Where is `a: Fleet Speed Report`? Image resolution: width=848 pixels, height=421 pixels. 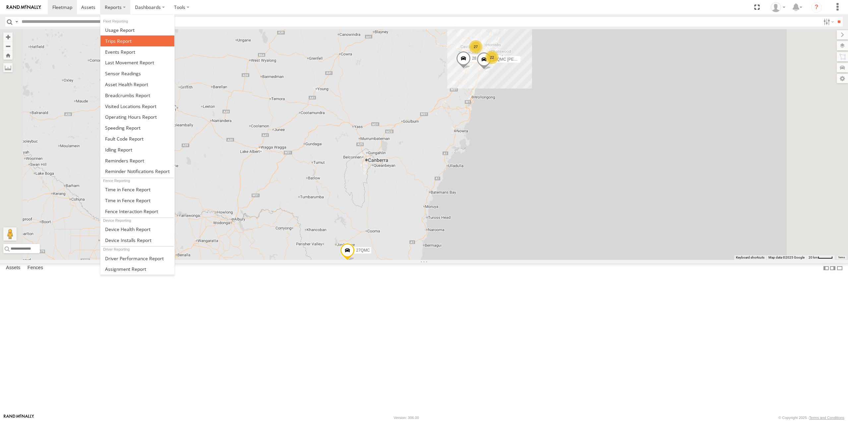
a: Fleet Speed Report is located at coordinates (137, 128).